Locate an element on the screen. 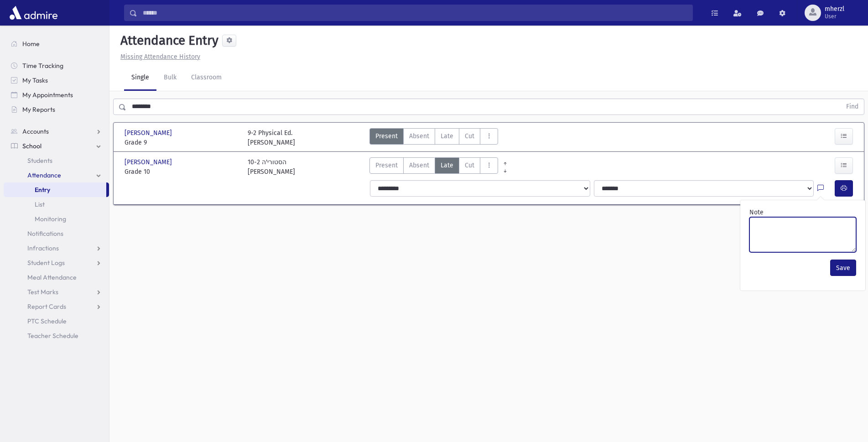 This screenshot has width=868, height=442. a: Monitoring is located at coordinates (56, 218).